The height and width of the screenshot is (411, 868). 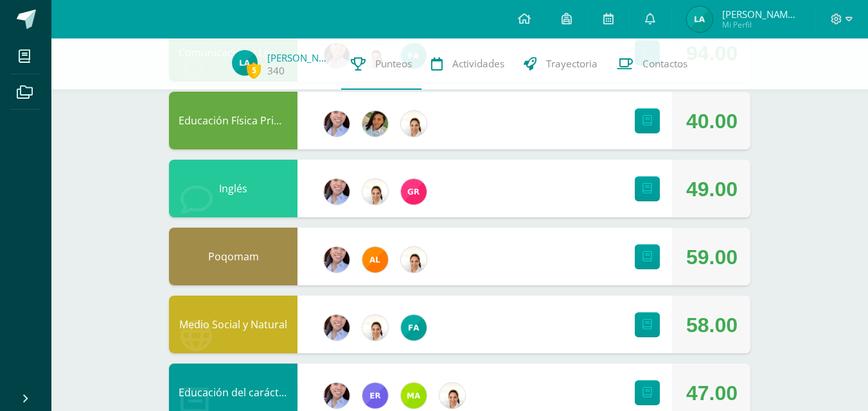 I want to click on a: 340, so click(x=275, y=70).